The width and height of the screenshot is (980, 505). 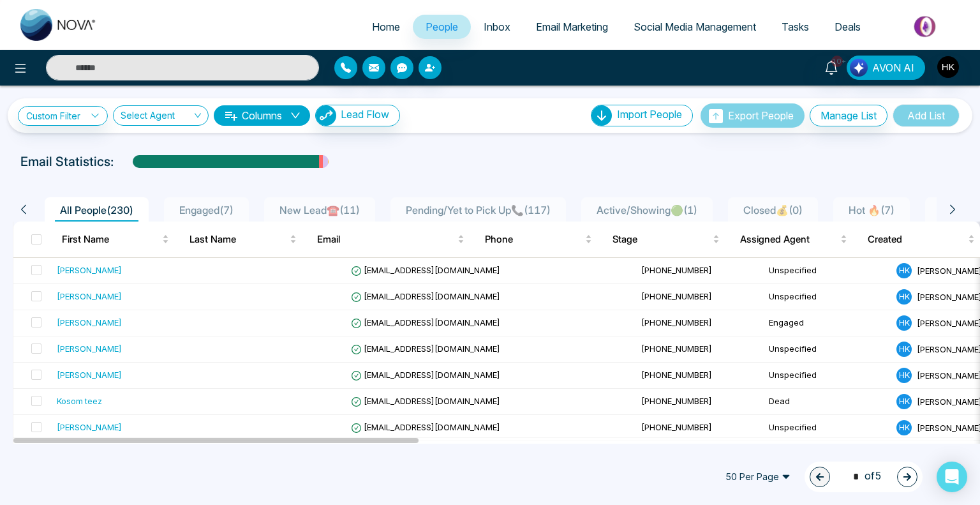 I want to click on span: Closed💰 ( 0 ), so click(x=773, y=210).